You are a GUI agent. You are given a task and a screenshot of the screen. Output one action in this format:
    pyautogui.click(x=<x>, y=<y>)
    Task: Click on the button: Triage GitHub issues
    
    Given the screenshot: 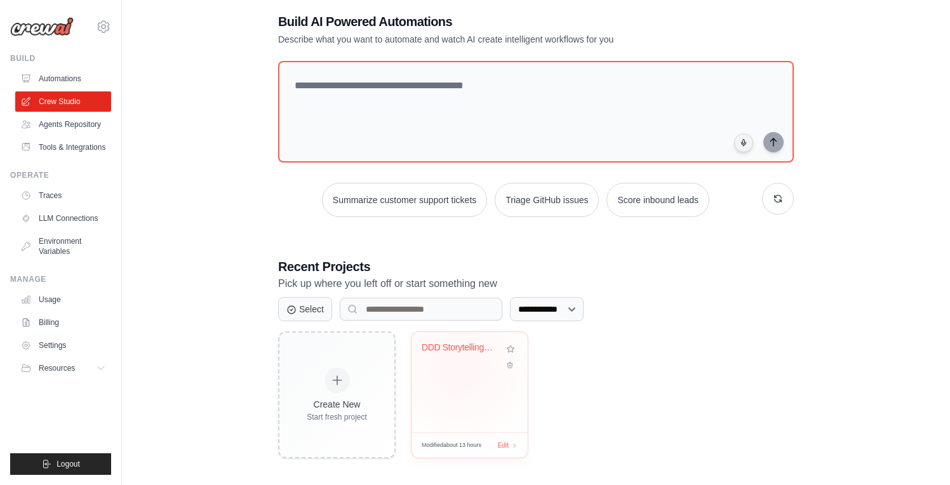 What is the action you would take?
    pyautogui.click(x=547, y=200)
    